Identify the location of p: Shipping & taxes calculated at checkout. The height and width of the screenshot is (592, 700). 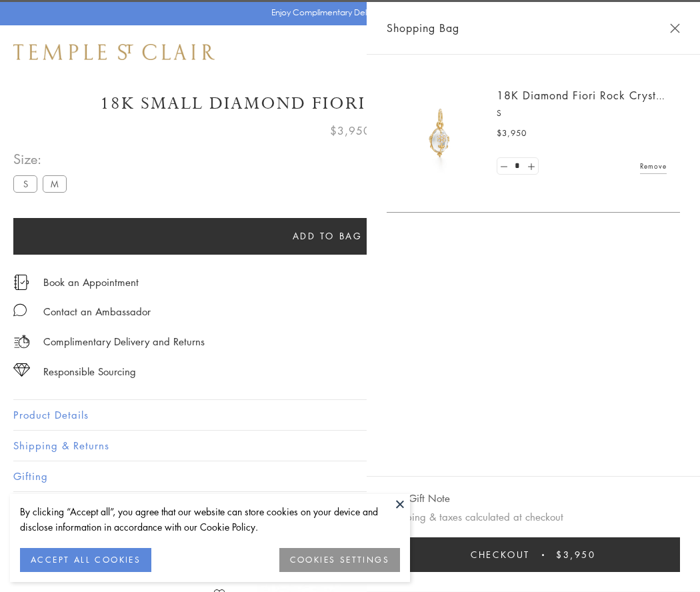
(534, 517).